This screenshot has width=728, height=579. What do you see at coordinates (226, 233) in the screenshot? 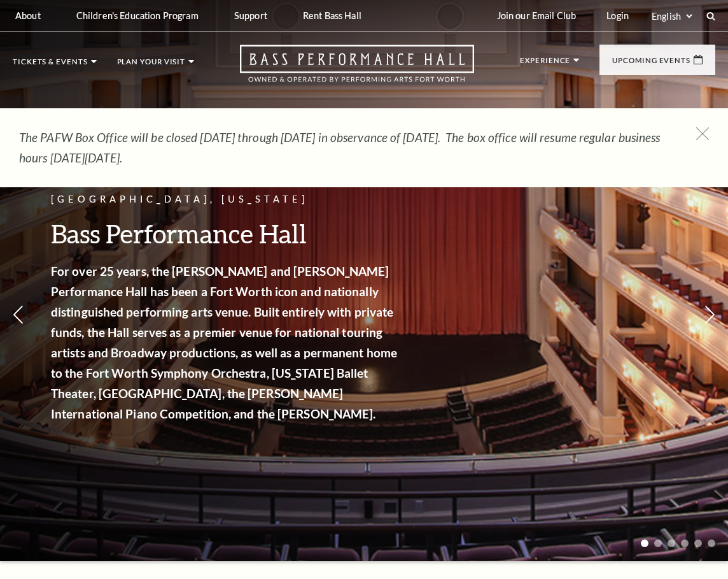
I see `h3: Bass Performance Hall` at bounding box center [226, 233].